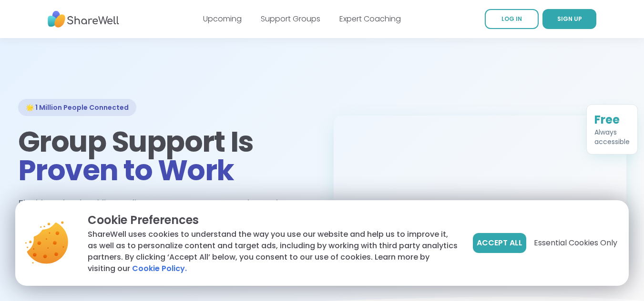  Describe the element at coordinates (126, 170) in the screenshot. I see `span: Proven to Work` at that location.